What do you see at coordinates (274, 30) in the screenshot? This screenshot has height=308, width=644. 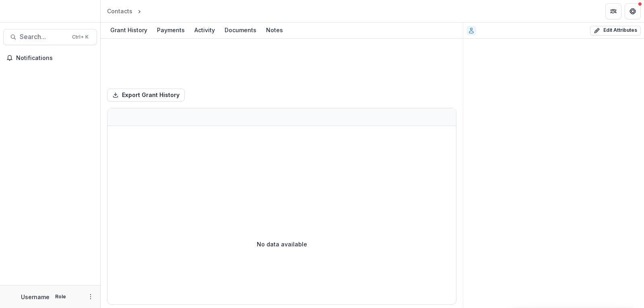 I see `a: Notes` at bounding box center [274, 30].